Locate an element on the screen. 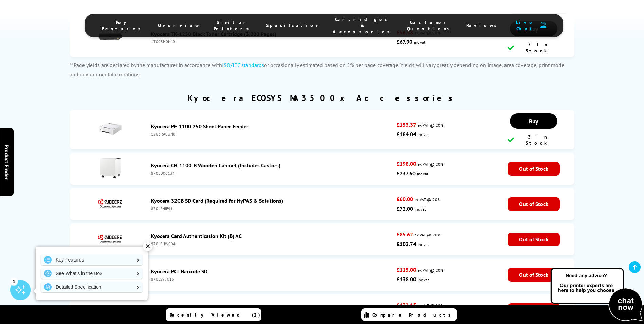 This screenshot has width=644, height=324. a: Kyocera 32GB SD Card (Required for HyPAS & Solutions) is located at coordinates (217, 201).